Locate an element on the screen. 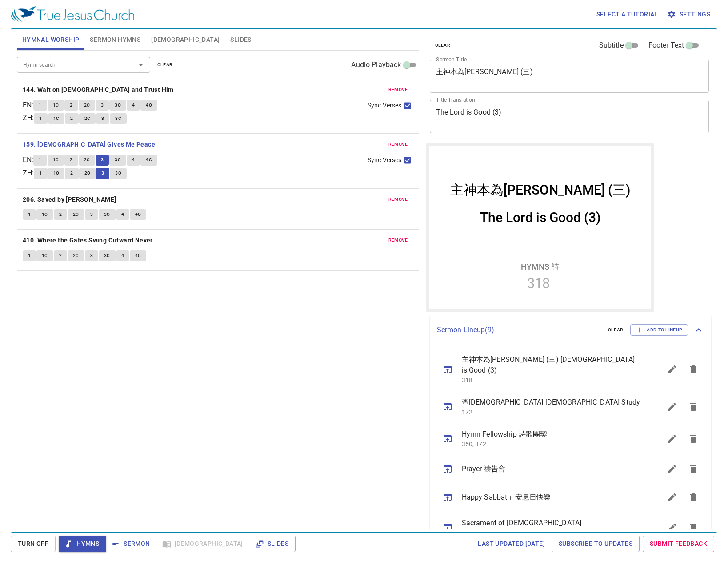 This screenshot has width=728, height=564. p: Hymns 詩 is located at coordinates (113, 125).